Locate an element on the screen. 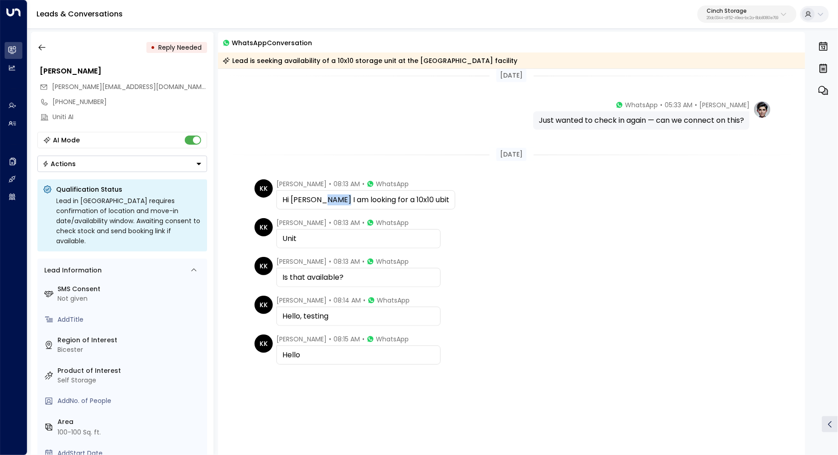 This screenshot has width=838, height=455. div: 100-100 Sq. ft. is located at coordinates (79, 432).